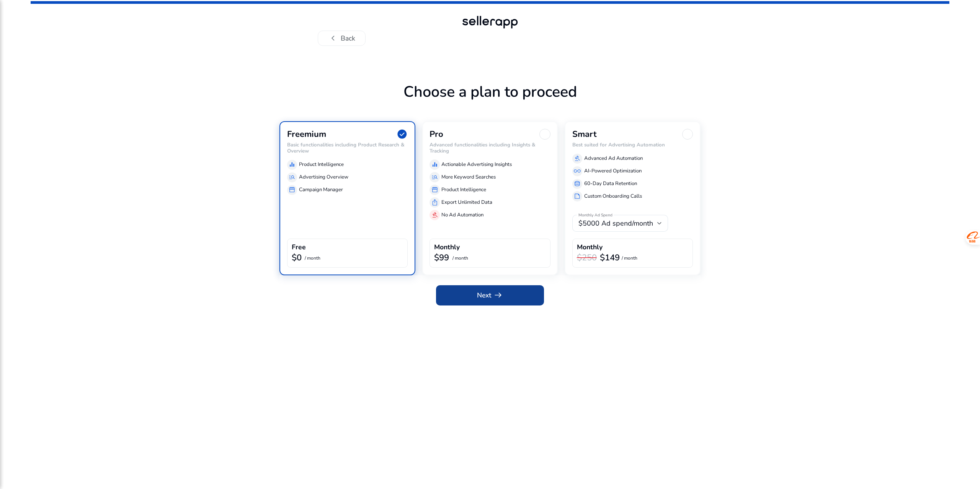 Image resolution: width=980 pixels, height=489 pixels. Describe the element at coordinates (584, 134) in the screenshot. I see `h3: Smart` at that location.